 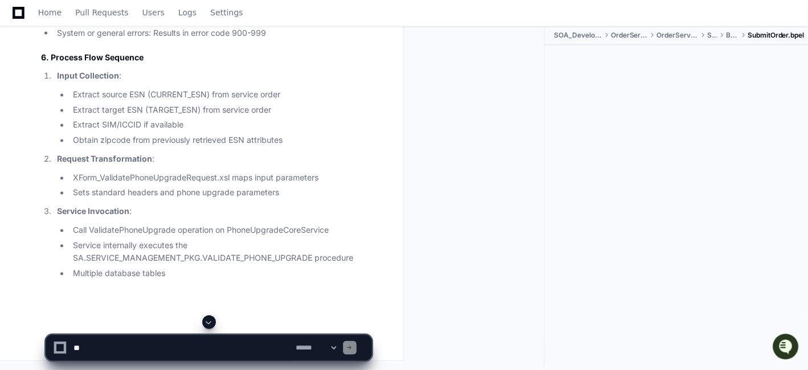 I want to click on div: We're available if you need us!, so click(x=91, y=101).